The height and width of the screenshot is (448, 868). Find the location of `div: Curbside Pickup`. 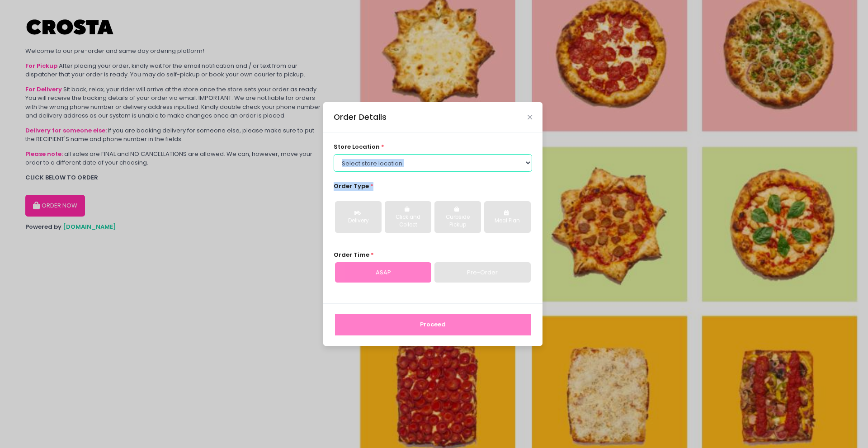

div: Curbside Pickup is located at coordinates (457, 221).